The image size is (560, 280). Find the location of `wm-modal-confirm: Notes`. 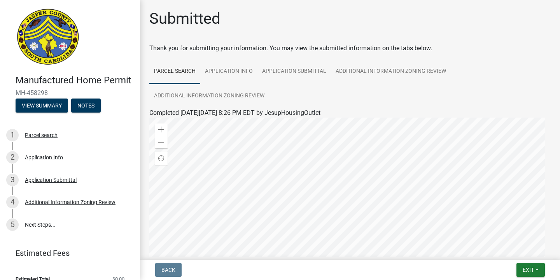

wm-modal-confirm: Notes is located at coordinates (86, 106).